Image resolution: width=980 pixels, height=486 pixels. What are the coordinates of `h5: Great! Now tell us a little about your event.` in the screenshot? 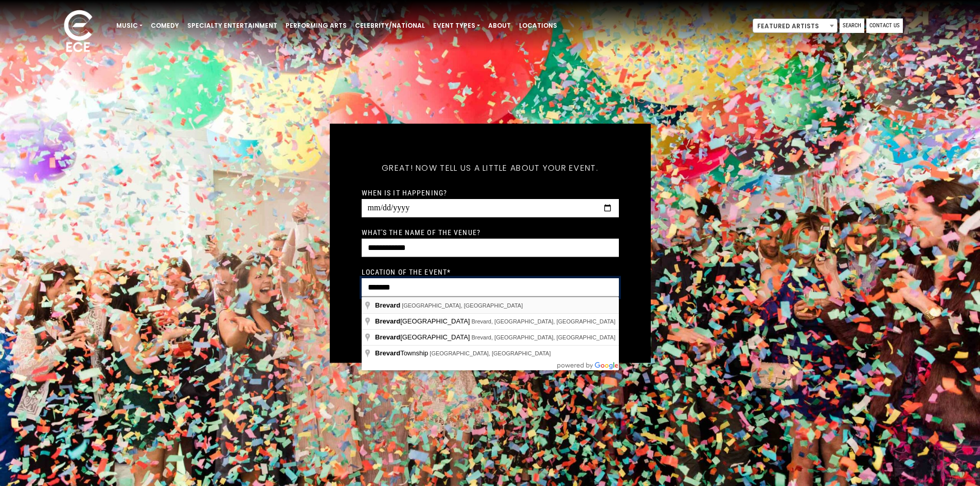 It's located at (490, 168).